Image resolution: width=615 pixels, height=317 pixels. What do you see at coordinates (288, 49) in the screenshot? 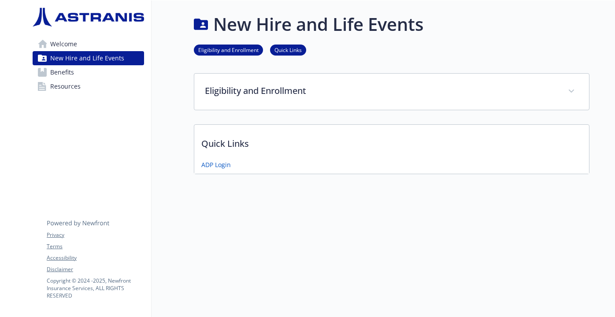
I see `a: Quick Links` at bounding box center [288, 49].